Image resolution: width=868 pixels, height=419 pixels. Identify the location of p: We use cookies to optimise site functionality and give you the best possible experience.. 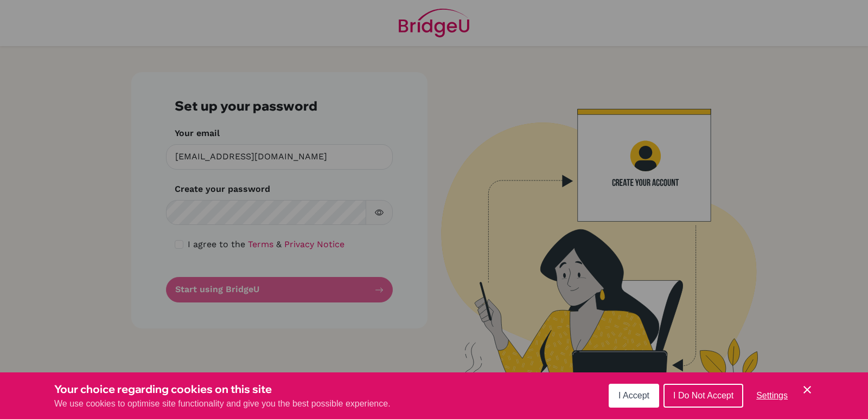
(222, 404).